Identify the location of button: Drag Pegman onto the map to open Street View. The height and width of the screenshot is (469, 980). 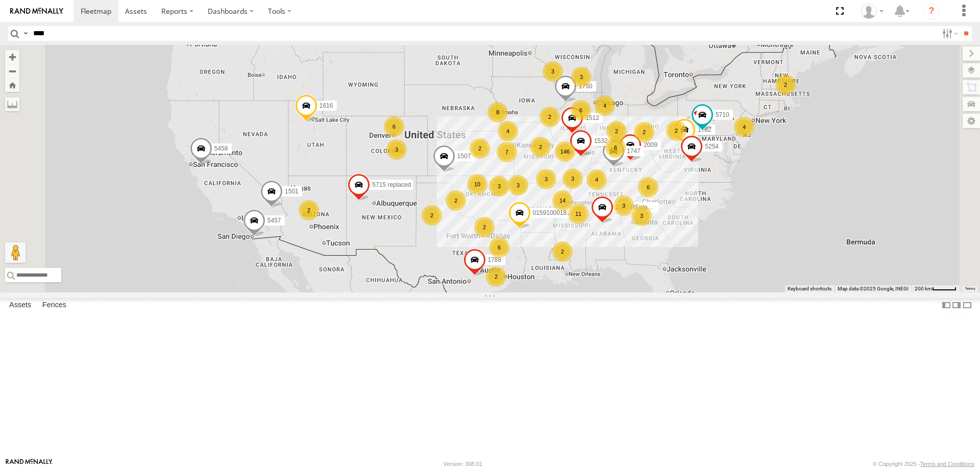
(15, 252).